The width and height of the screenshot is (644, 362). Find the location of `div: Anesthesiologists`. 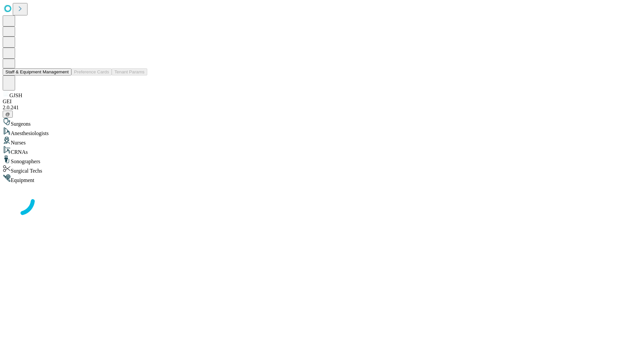

div: Anesthesiologists is located at coordinates (322, 132).